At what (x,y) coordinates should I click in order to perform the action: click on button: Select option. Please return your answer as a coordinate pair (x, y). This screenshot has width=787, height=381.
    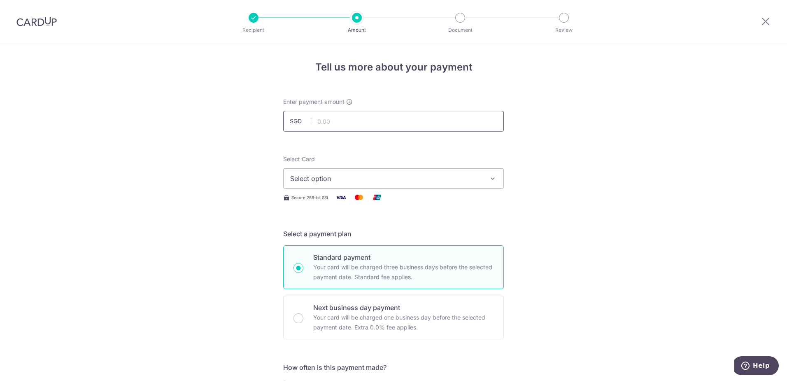
    Looking at the image, I should click on (394, 178).